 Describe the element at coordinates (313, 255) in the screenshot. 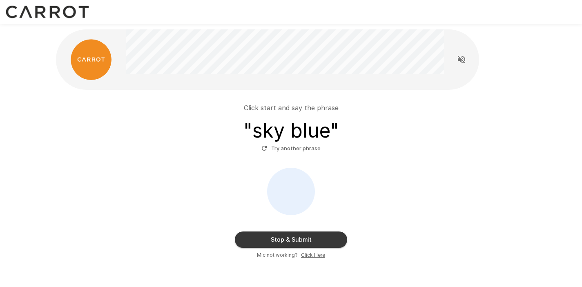

I see `u: Click Here` at that location.